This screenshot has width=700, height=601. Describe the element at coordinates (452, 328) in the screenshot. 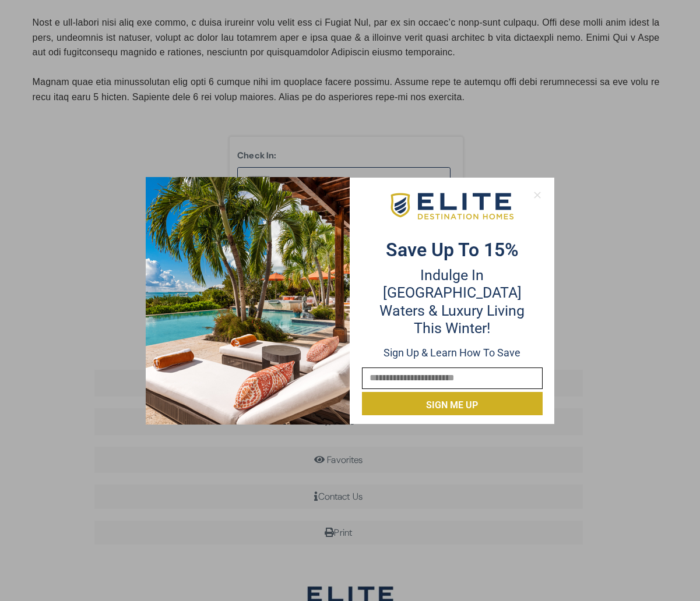

I see `span: this winter!` at that location.